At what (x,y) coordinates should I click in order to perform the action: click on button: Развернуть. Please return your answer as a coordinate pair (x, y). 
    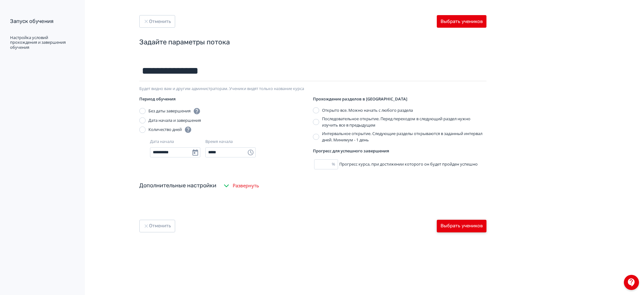
    Looking at the image, I should click on (241, 186).